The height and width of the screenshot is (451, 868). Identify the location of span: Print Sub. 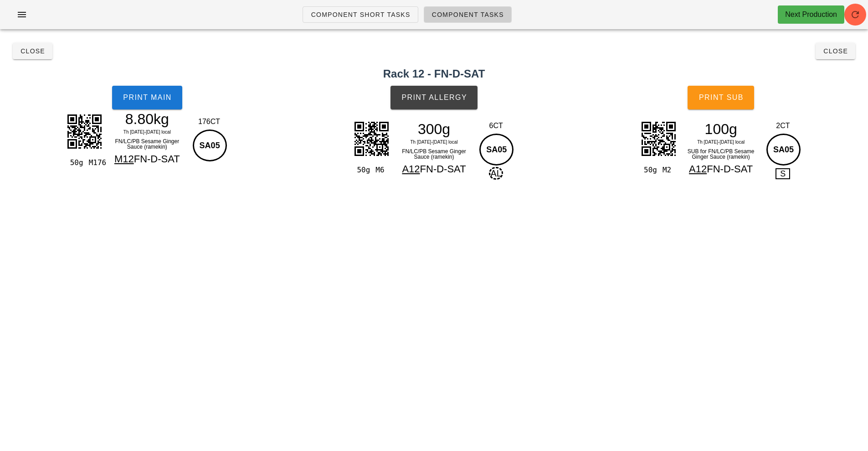
(721, 98).